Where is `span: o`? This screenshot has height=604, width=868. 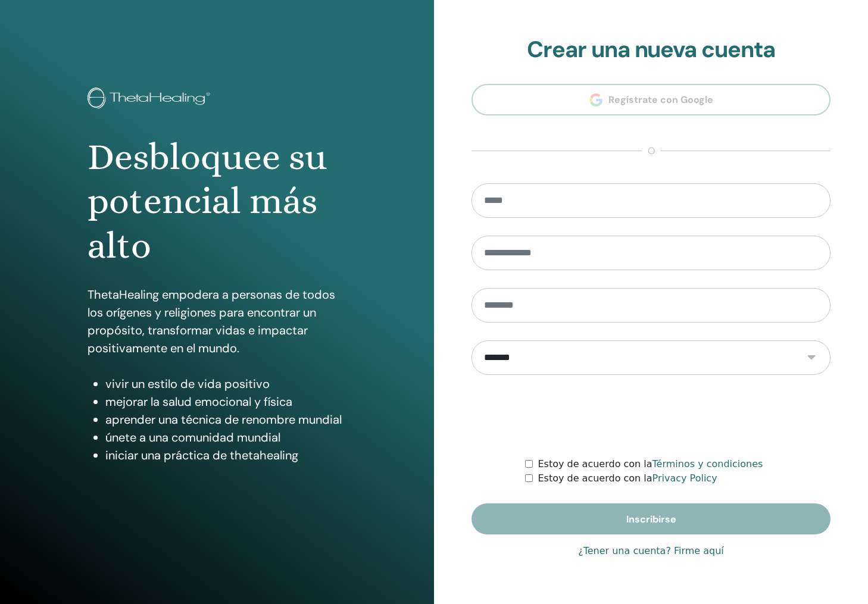
span: o is located at coordinates (651, 151).